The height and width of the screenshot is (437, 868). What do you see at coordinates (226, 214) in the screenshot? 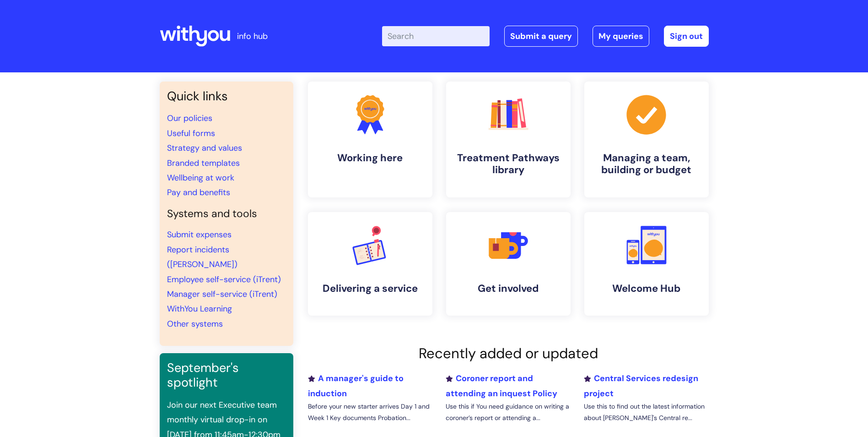
I see `h4: Systems and tools` at bounding box center [226, 214].